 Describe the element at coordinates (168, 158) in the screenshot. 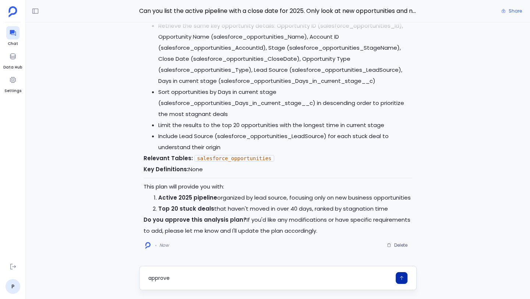

I see `strong: Relevant Tables:` at that location.